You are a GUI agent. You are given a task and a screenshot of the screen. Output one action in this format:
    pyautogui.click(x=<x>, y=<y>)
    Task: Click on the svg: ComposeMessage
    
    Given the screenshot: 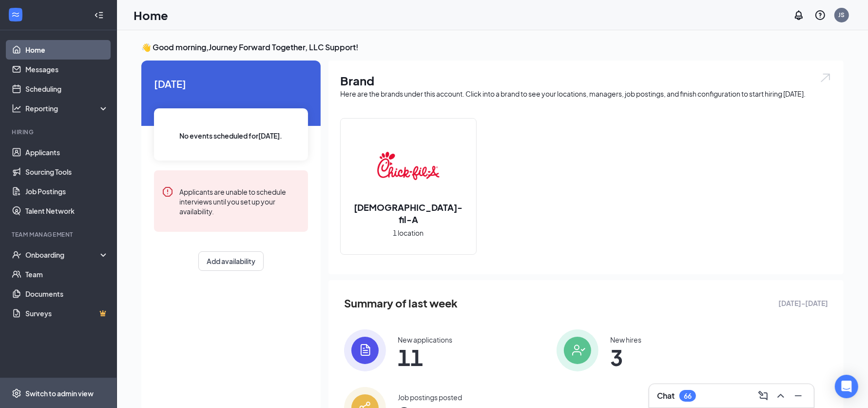 What is the action you would take?
    pyautogui.click(x=763, y=395)
    